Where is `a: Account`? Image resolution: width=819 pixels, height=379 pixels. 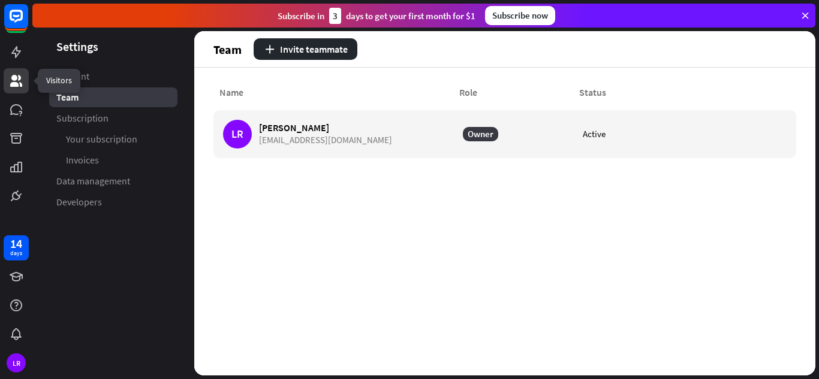 a: Account is located at coordinates (113, 76).